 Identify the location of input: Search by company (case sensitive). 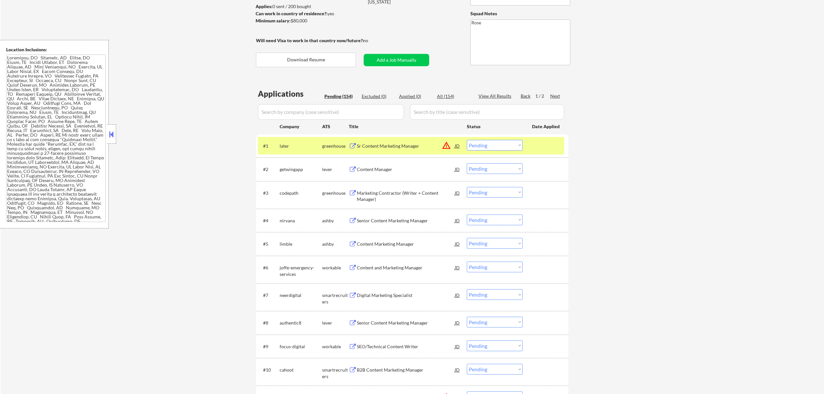
(331, 112).